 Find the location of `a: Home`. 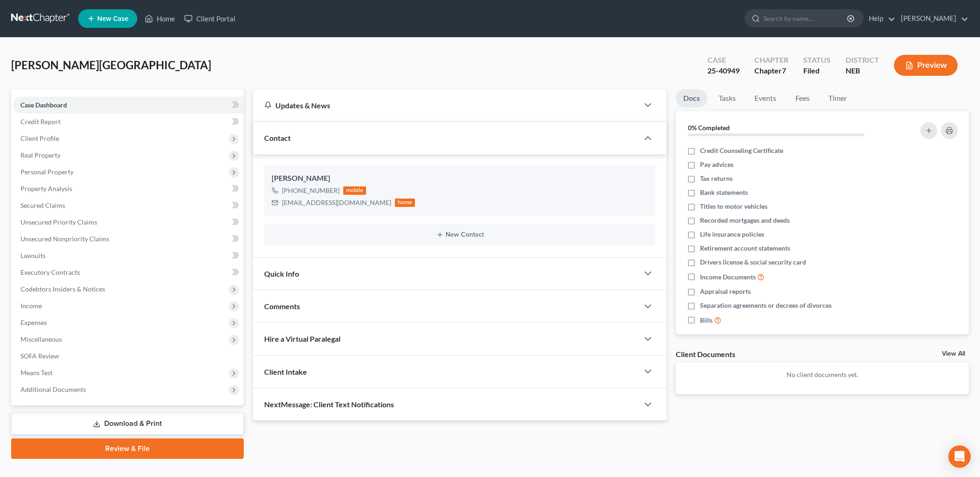

a: Home is located at coordinates (160, 19).